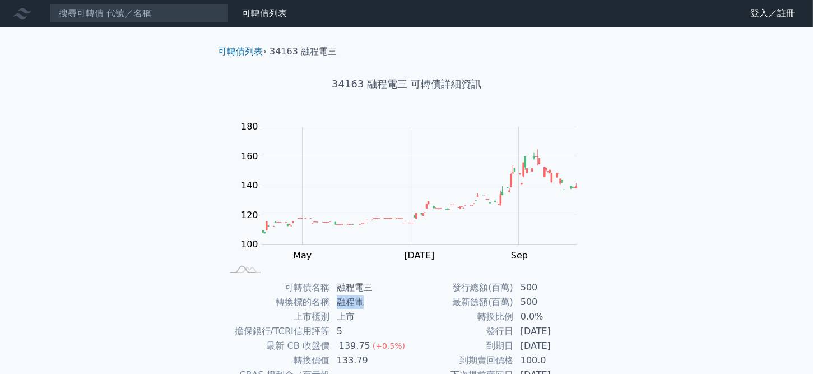  What do you see at coordinates (303, 52) in the screenshot?
I see `li: 34163 融程電三` at bounding box center [303, 52].